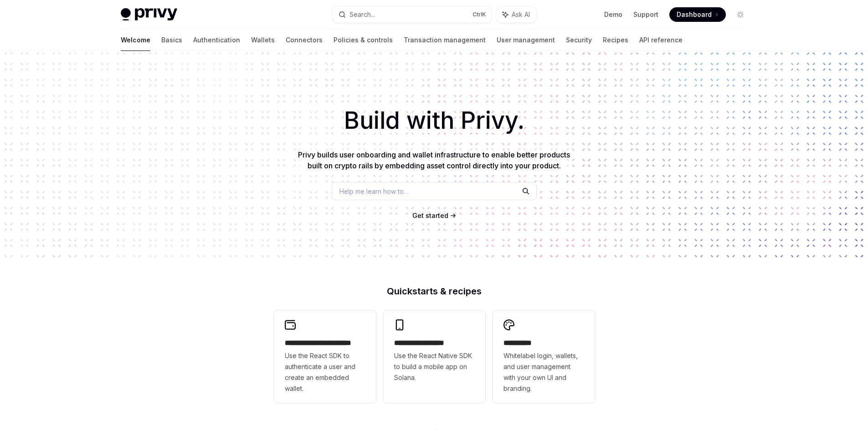 The image size is (868, 430). I want to click on span: Dashboard, so click(694, 15).